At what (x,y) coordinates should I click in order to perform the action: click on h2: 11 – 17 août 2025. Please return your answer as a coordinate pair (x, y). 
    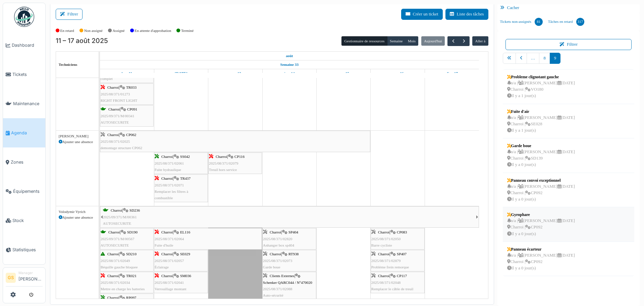
    Looking at the image, I should click on (82, 41).